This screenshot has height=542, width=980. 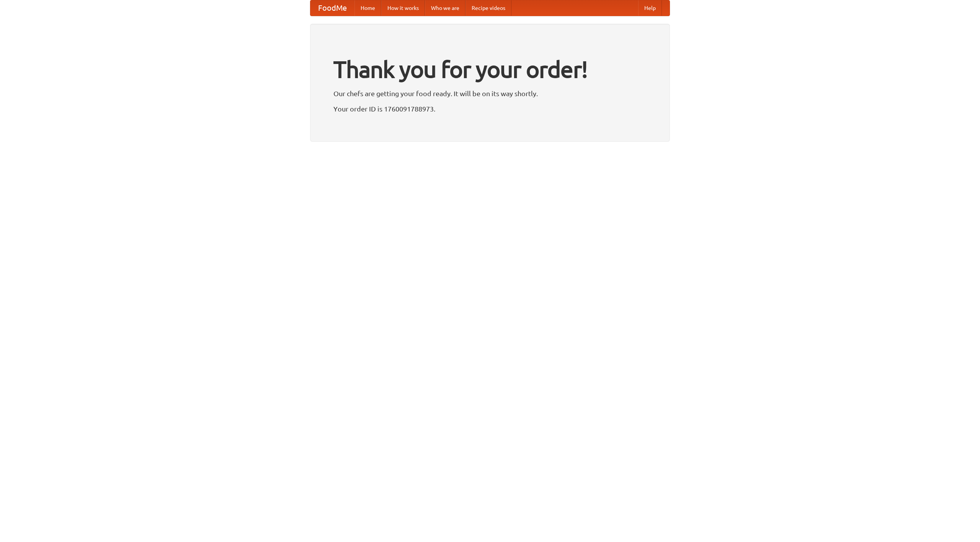 I want to click on a: Home, so click(x=368, y=8).